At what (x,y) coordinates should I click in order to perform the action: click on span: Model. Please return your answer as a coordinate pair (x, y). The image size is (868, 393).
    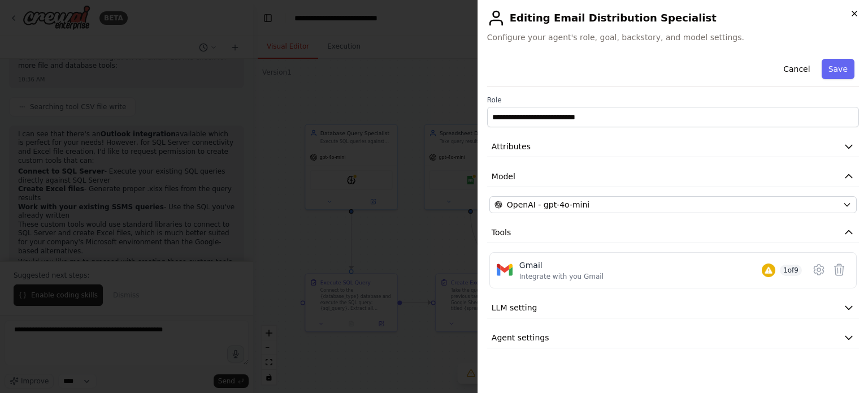
    Looking at the image, I should click on (503, 177).